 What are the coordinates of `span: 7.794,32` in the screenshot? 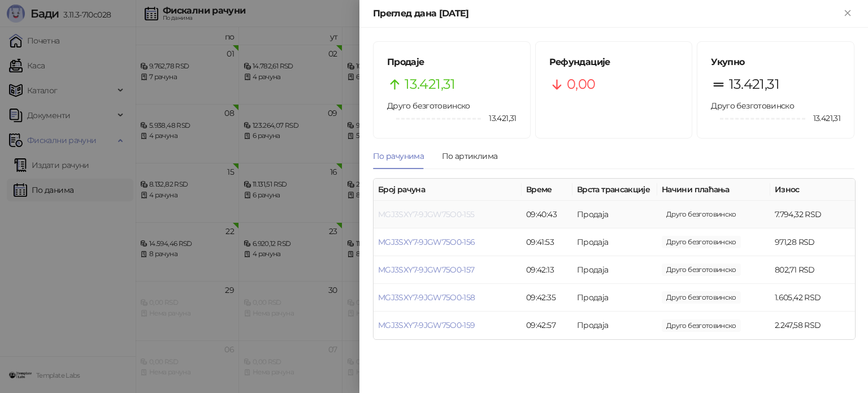 It's located at (701, 215).